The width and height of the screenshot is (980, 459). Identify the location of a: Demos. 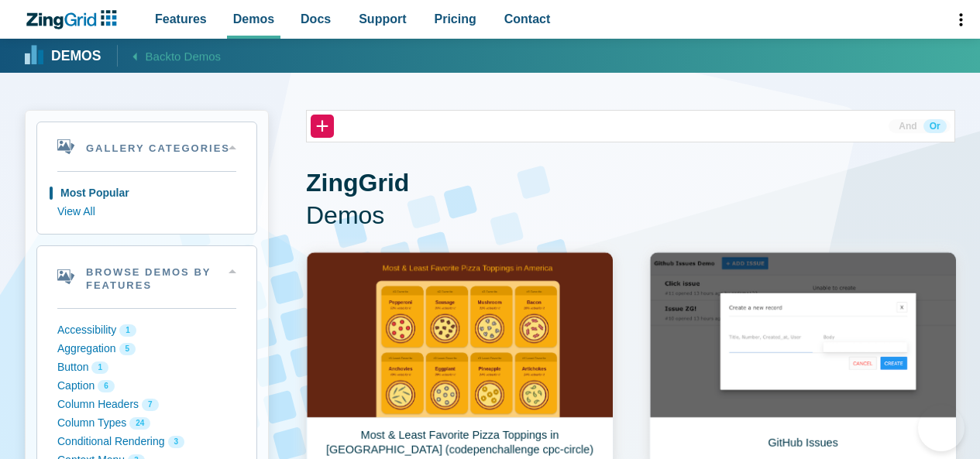
(63, 56).